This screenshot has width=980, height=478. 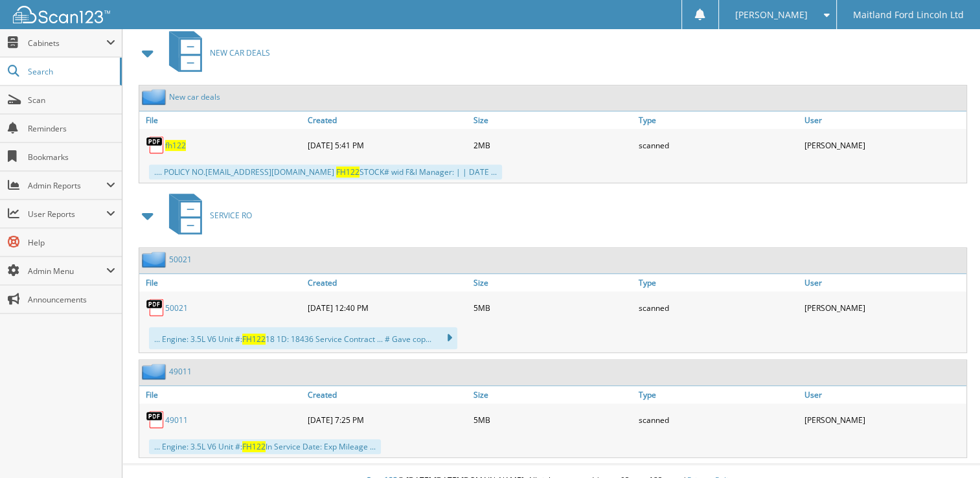 I want to click on span: fh122, so click(x=176, y=145).